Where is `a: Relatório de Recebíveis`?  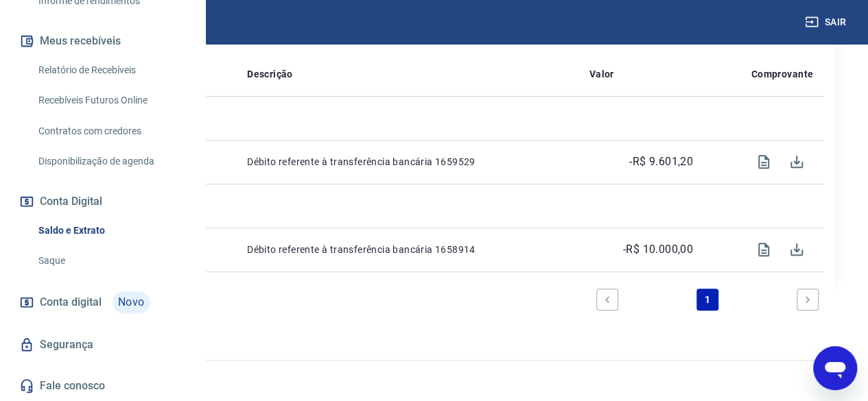
a: Relatório de Recebíveis is located at coordinates (111, 70).